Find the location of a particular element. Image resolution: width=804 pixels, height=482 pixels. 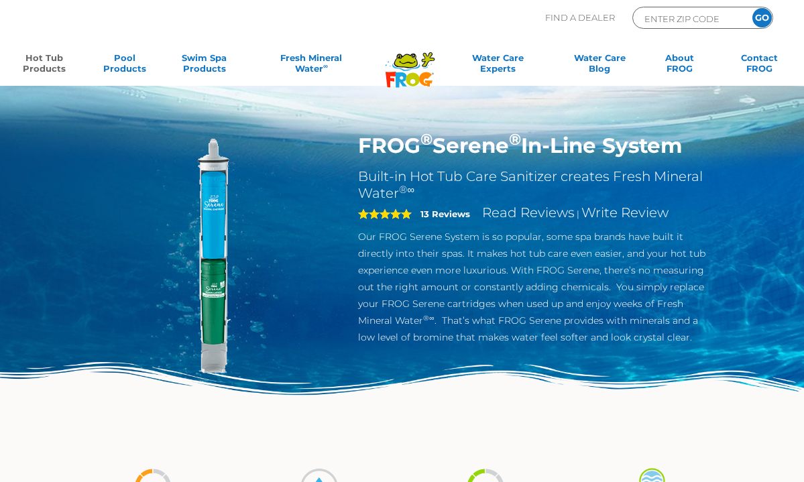

a: Write Review is located at coordinates (625, 213).